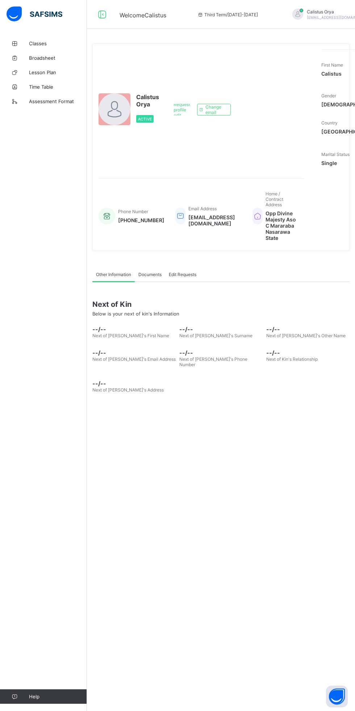 Image resolution: width=355 pixels, height=711 pixels. Describe the element at coordinates (58, 697) in the screenshot. I see `span: Help` at that location.